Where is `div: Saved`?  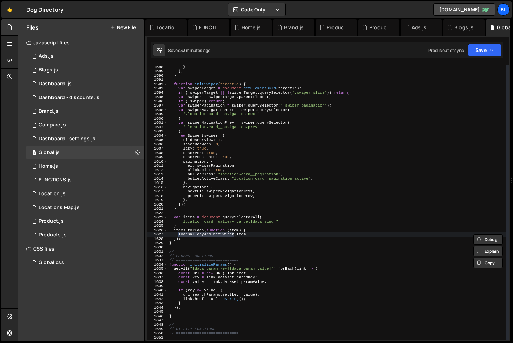 div: Saved is located at coordinates (189, 50).